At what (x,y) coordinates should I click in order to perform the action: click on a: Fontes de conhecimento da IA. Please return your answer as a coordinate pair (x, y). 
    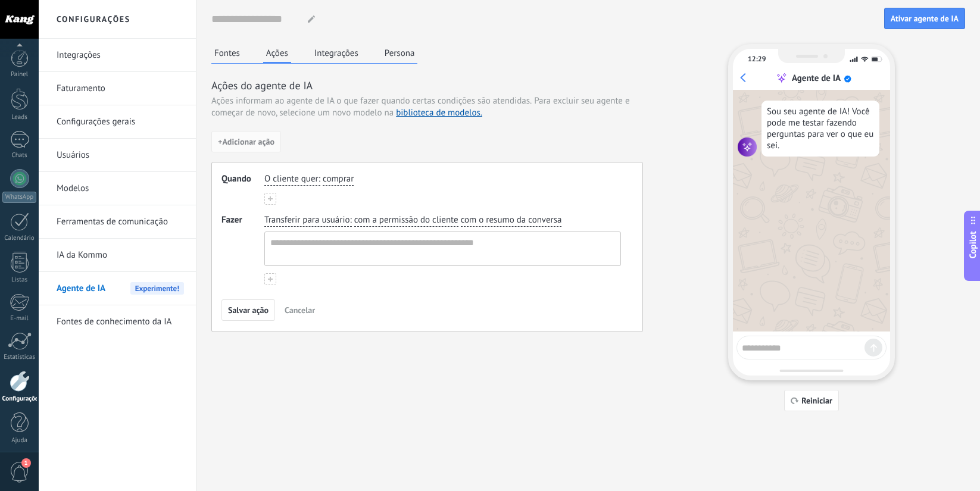
    Looking at the image, I should click on (120, 322).